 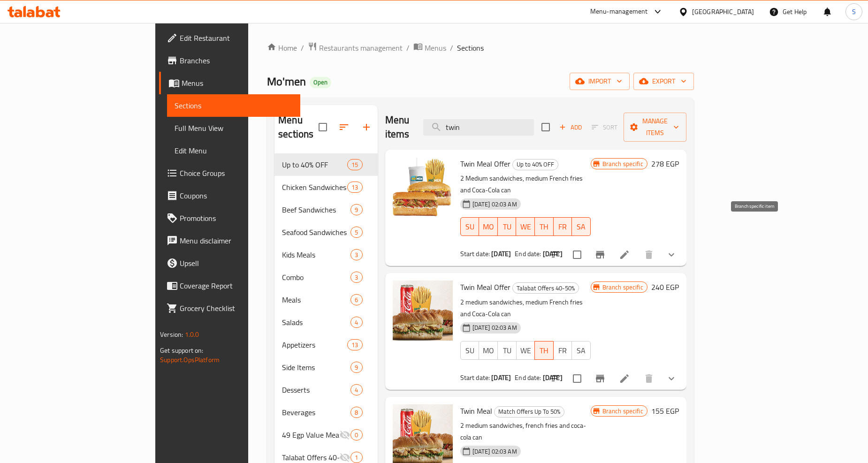 What do you see at coordinates (563, 227) in the screenshot?
I see `span: FR` at bounding box center [563, 227].